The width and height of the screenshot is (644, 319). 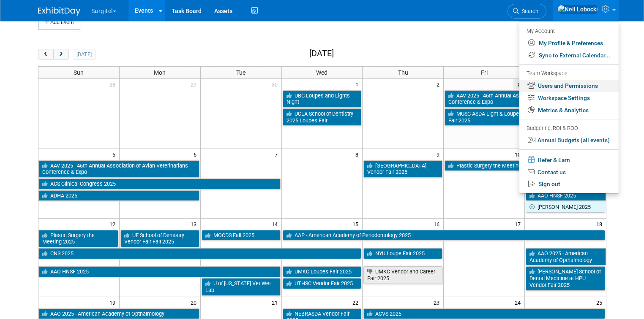 I want to click on span: 16, so click(x=437, y=224).